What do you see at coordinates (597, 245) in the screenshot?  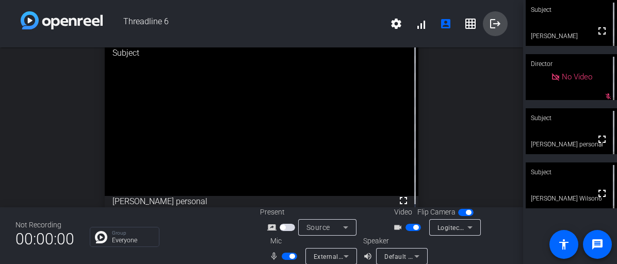 I see `mat-icon: message` at bounding box center [597, 245].